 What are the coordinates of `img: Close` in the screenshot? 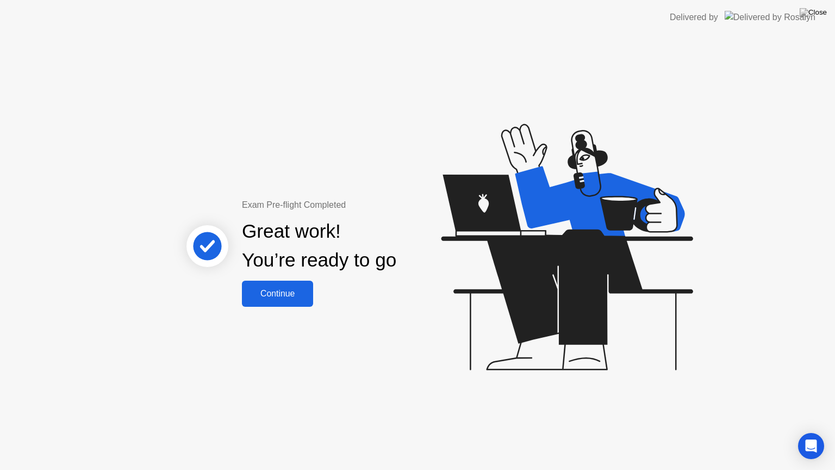 It's located at (813, 13).